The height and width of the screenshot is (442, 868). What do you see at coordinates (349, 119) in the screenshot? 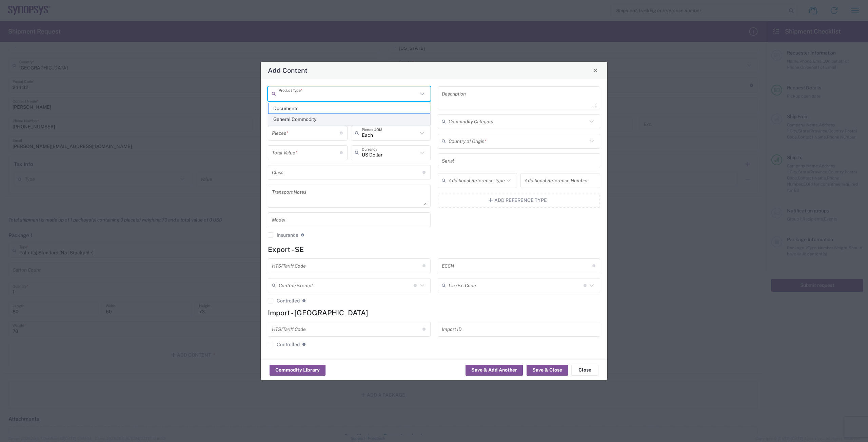
I see `span: General Commodity` at bounding box center [349, 119].